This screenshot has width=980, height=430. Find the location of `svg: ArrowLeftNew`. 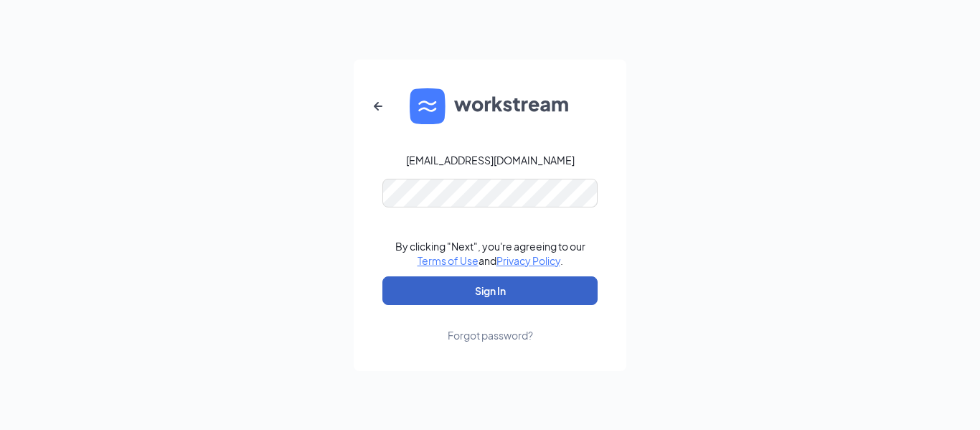

svg: ArrowLeftNew is located at coordinates (378, 106).